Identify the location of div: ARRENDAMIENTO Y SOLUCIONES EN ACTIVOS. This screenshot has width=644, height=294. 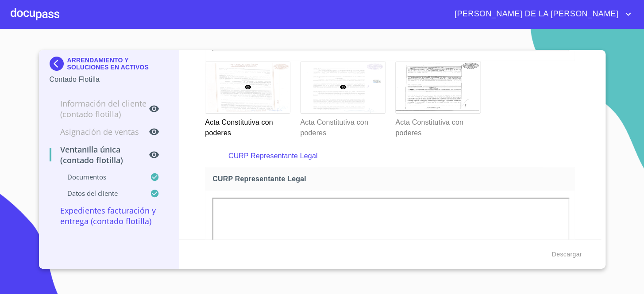
(109, 66).